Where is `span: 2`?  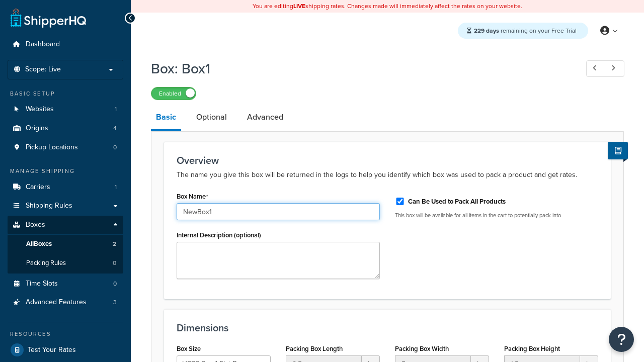 span: 2 is located at coordinates (114, 244).